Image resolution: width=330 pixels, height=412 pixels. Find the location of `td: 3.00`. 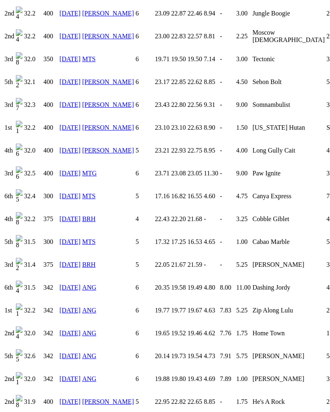

td: 3.00 is located at coordinates (244, 13).